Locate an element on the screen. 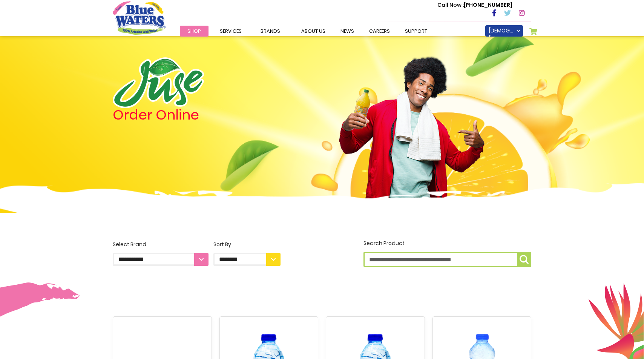 This screenshot has width=644, height=359. div: Sort By is located at coordinates (247, 244).